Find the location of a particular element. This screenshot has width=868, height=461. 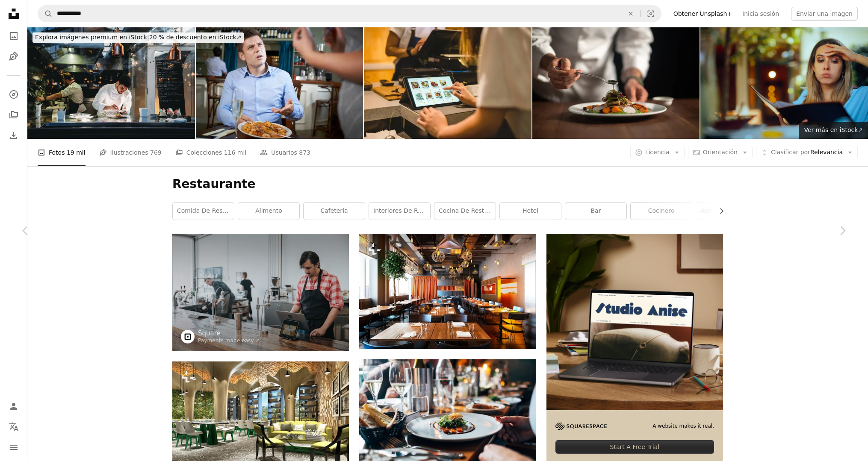

button: Menú is located at coordinates (14, 447).